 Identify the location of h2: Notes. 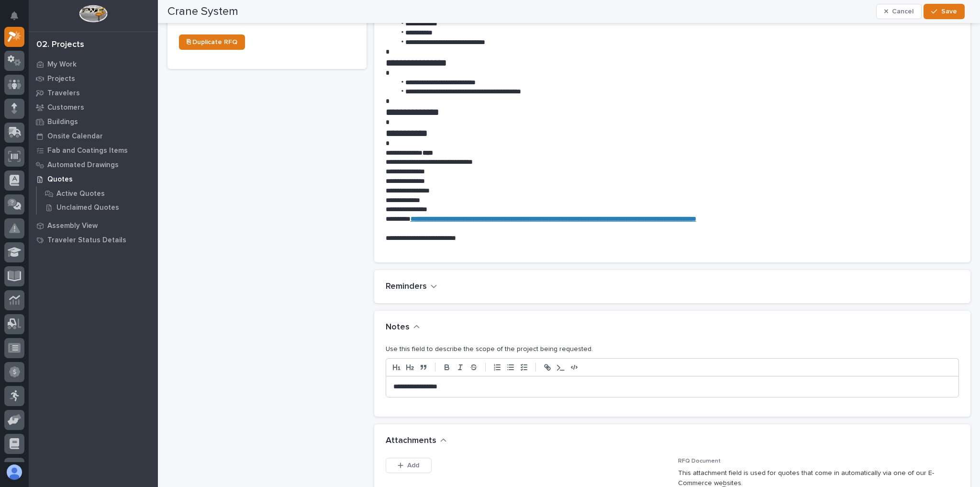
(398, 327).